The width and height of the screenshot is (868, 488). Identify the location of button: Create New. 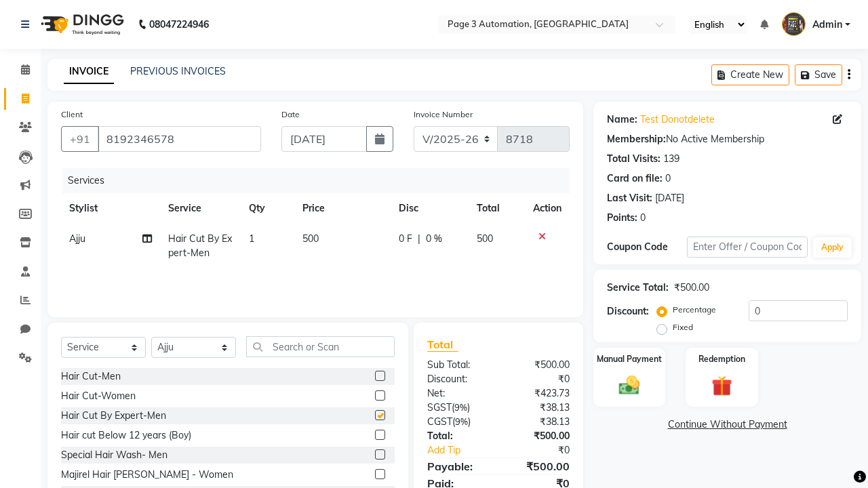
(749, 75).